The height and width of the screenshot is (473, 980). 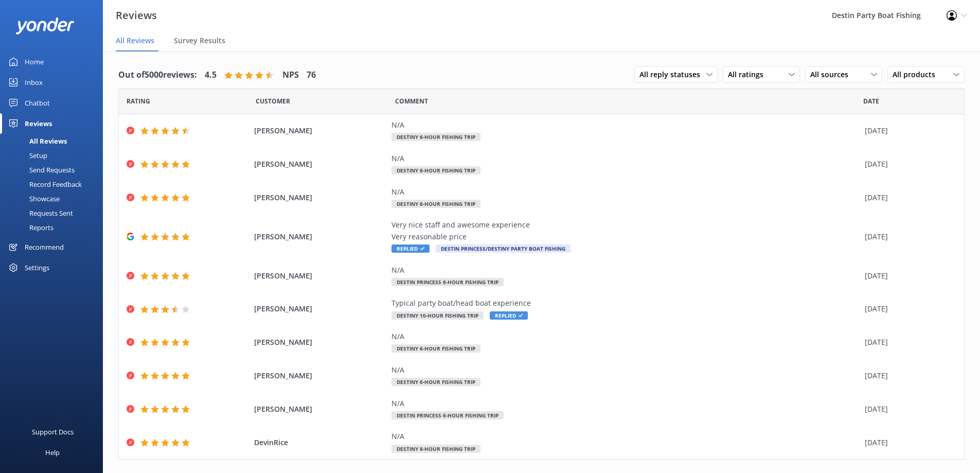 What do you see at coordinates (626, 303) in the screenshot?
I see `div: Typical party boat/head boat experience` at bounding box center [626, 303].